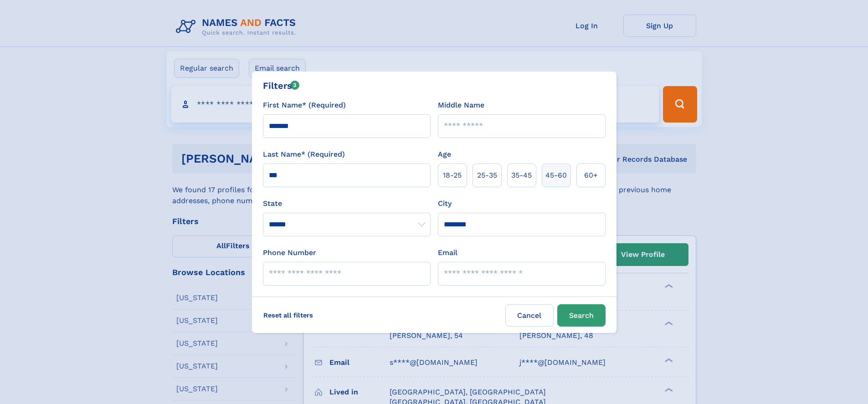  I want to click on label: Phone Number, so click(289, 252).